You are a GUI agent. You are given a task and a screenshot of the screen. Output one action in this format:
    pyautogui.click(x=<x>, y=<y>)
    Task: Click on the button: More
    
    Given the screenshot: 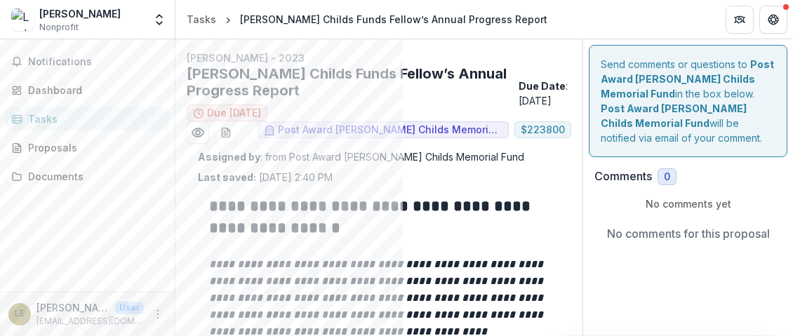 What is the action you would take?
    pyautogui.click(x=158, y=315)
    